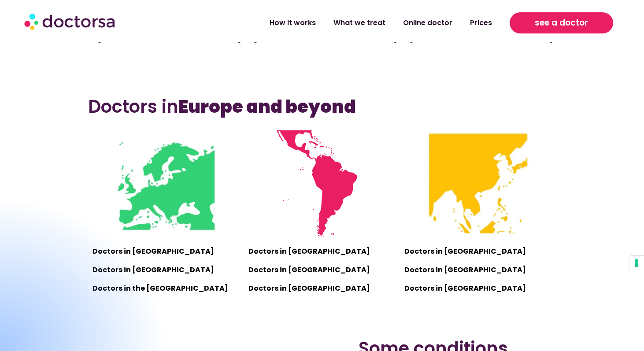 The width and height of the screenshot is (644, 351). What do you see at coordinates (293, 23) in the screenshot?
I see `a: How it works` at bounding box center [293, 23].